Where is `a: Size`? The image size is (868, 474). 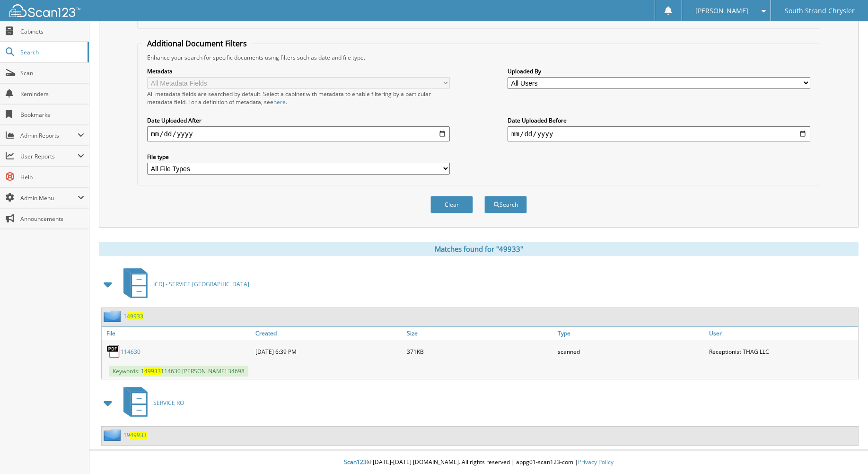
a: Size is located at coordinates (480, 333).